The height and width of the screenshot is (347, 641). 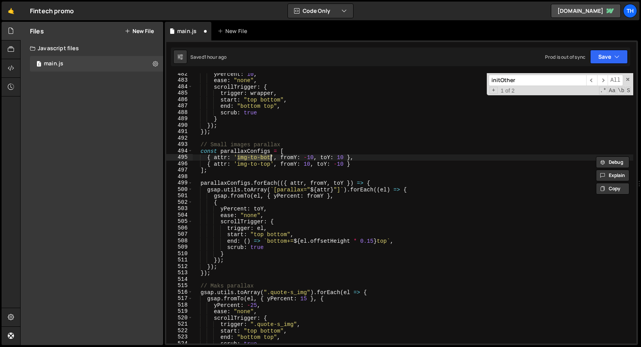 I want to click on button: New File, so click(x=139, y=31).